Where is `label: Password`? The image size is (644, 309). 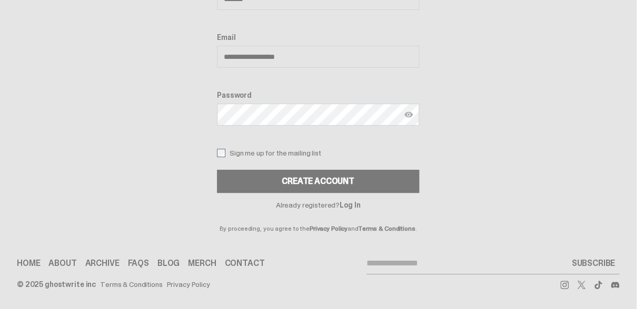 label: Password is located at coordinates (318, 95).